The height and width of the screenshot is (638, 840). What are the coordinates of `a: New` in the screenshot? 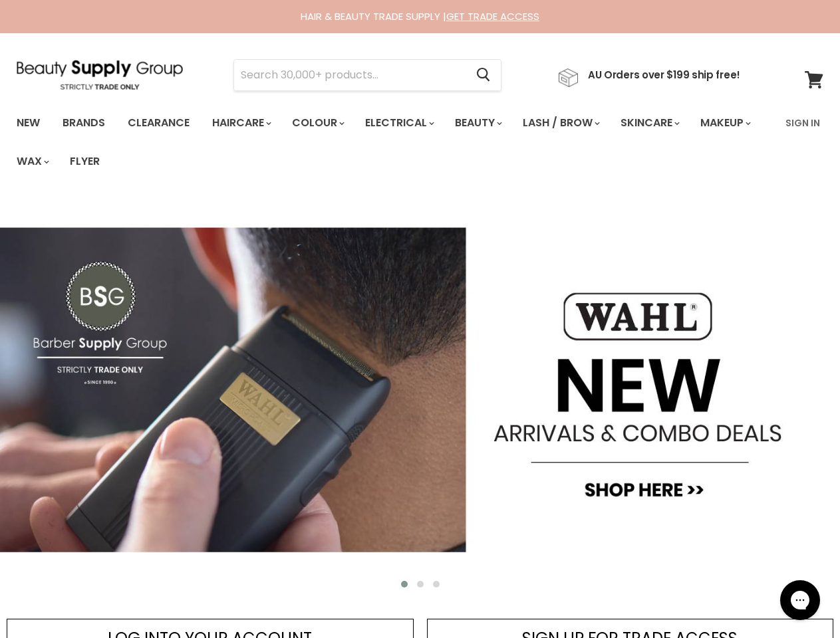 It's located at (28, 123).